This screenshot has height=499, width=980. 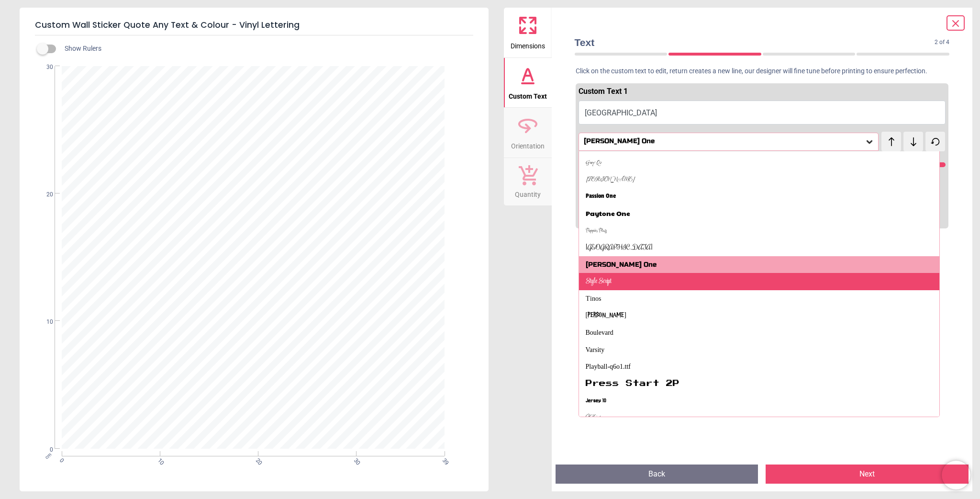 What do you see at coordinates (657, 474) in the screenshot?
I see `button: Back` at bounding box center [657, 474].